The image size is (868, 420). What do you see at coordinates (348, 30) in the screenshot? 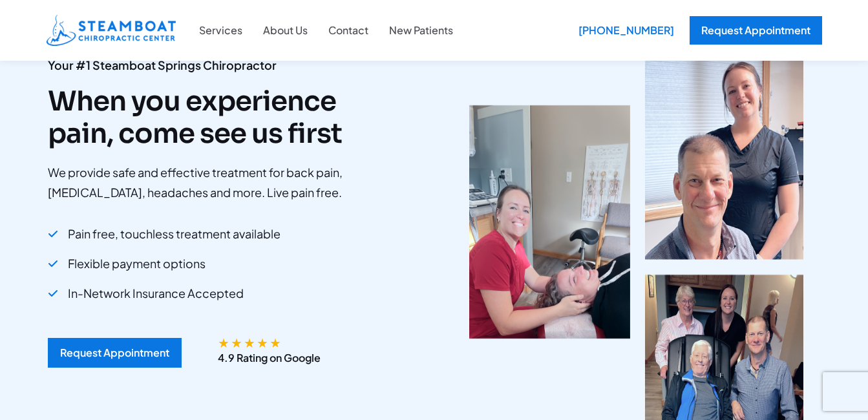
I see `a: Contact` at bounding box center [348, 30].